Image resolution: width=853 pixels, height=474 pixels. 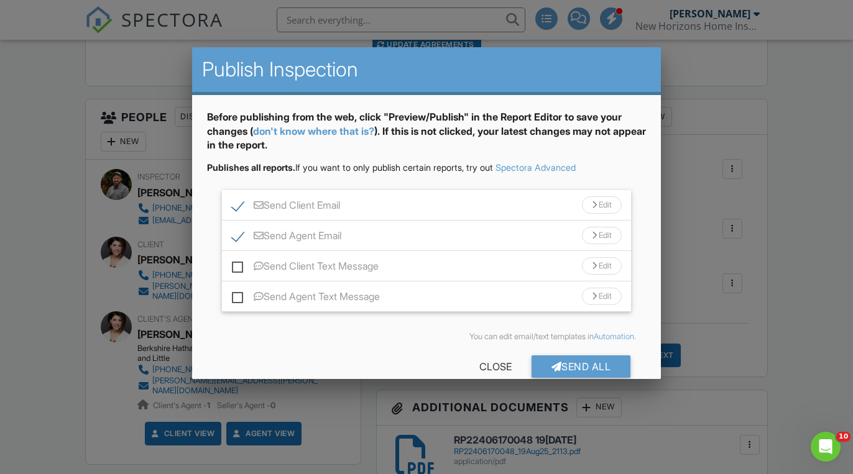 I want to click on div: Close, so click(x=495, y=367).